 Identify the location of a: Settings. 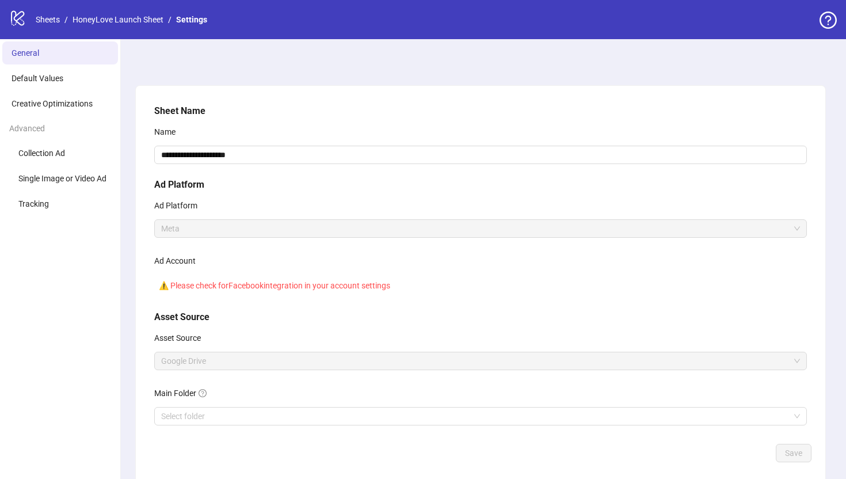
(192, 20).